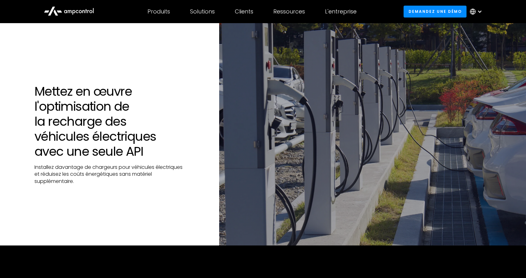 The width and height of the screenshot is (526, 278). What do you see at coordinates (202, 12) in the screenshot?
I see `div: Solutions` at bounding box center [202, 12].